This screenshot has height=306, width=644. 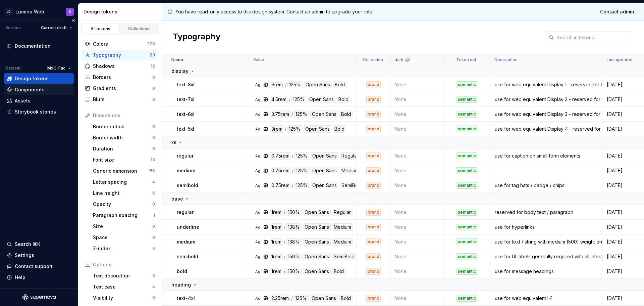 What do you see at coordinates (154, 287) in the screenshot?
I see `div: 4` at bounding box center [154, 287].